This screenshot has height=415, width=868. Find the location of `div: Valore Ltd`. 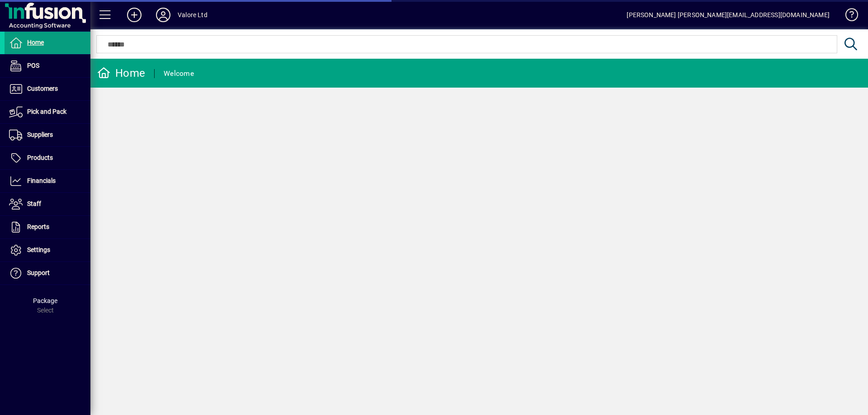

div: Valore Ltd is located at coordinates (193, 15).